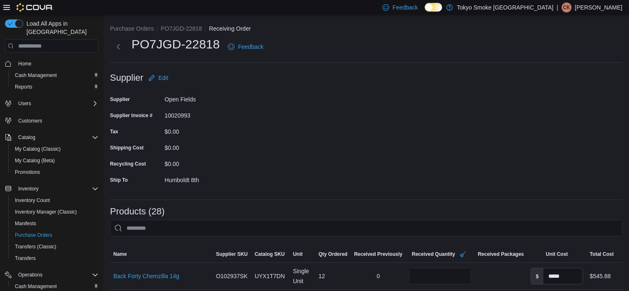 The image size is (629, 291). I want to click on a: Home, so click(25, 64).